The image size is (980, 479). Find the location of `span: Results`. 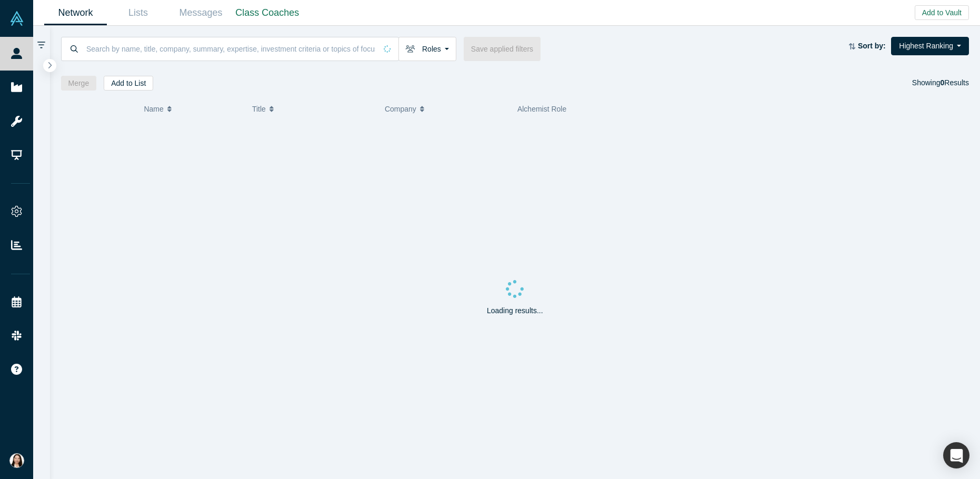

span: Results is located at coordinates (954, 83).